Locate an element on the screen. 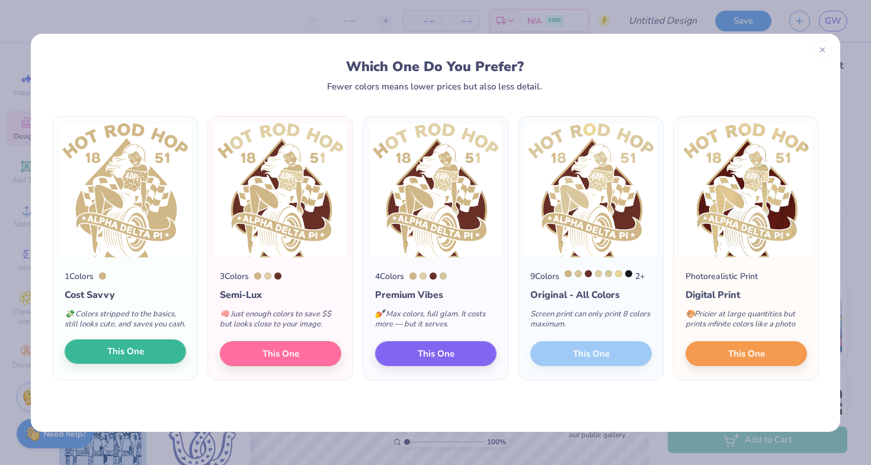 The height and width of the screenshot is (465, 871). div: Just enough colors to save $$ but looks close to your image. is located at coordinates (280, 322).